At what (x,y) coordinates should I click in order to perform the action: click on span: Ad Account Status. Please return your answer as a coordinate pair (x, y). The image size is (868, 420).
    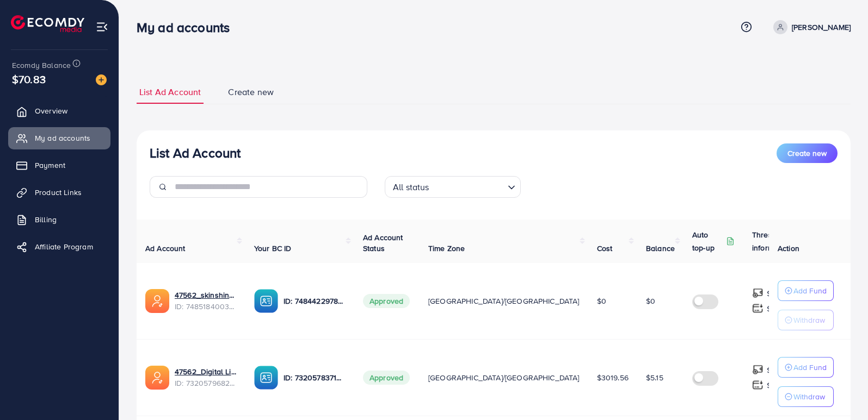
    Looking at the image, I should click on (383, 243).